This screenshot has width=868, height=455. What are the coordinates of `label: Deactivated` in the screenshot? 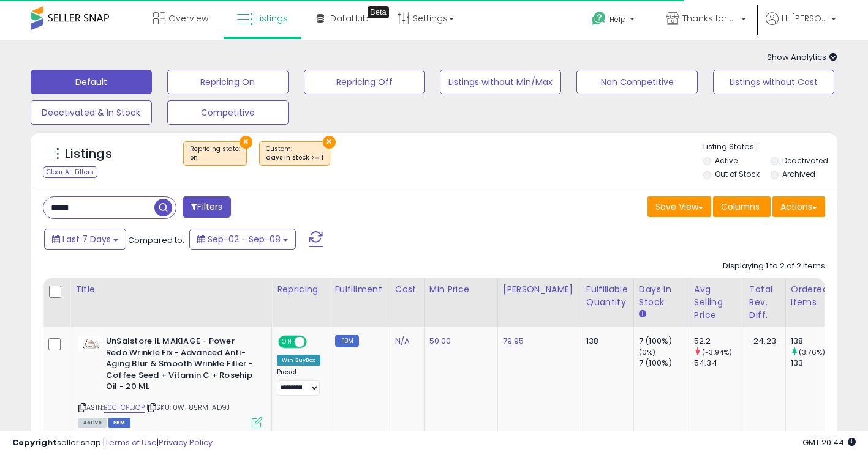 It's located at (805, 161).